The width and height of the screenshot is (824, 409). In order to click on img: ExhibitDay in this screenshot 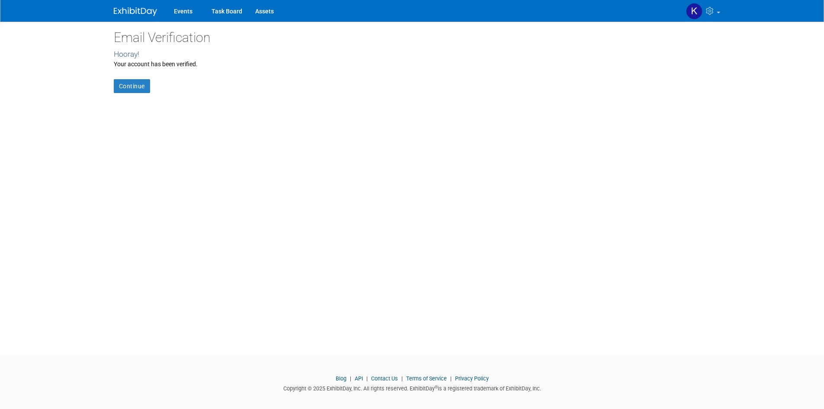, I will do `click(135, 12)`.